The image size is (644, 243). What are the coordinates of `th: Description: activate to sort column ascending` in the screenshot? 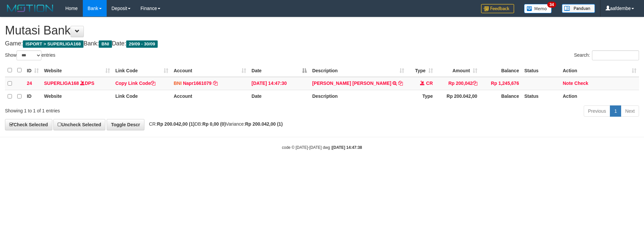 It's located at (358, 70).